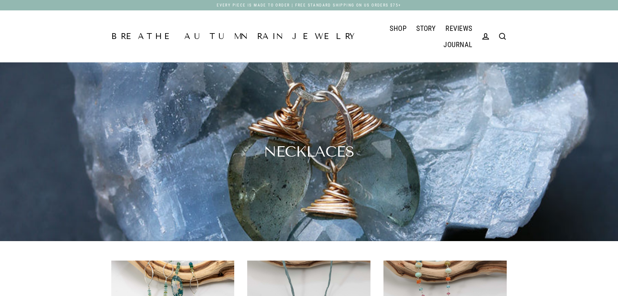 Image resolution: width=618 pixels, height=296 pixels. Describe the element at coordinates (398, 28) in the screenshot. I see `a: SHOP` at that location.